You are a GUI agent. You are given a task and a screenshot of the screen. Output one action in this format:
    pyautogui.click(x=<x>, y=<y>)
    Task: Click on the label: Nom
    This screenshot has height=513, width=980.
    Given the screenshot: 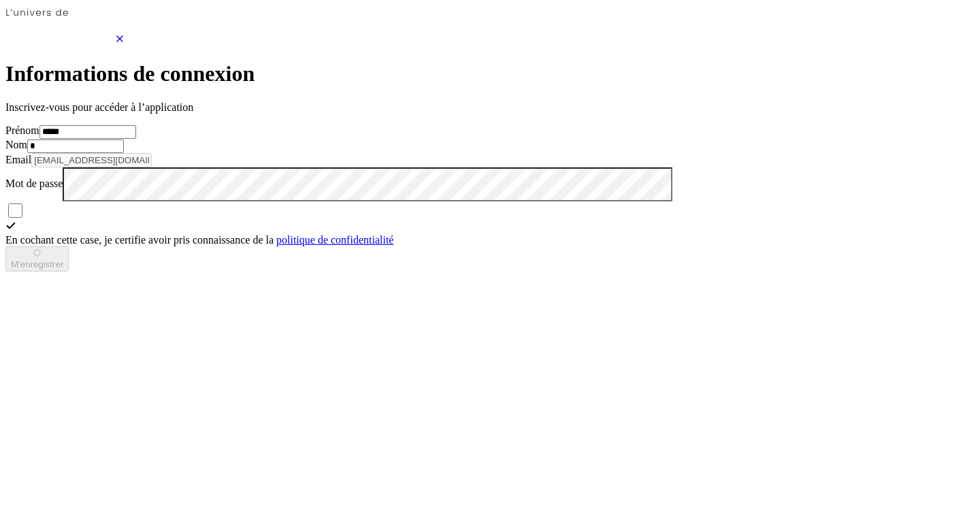 What is the action you would take?
    pyautogui.click(x=65, y=144)
    